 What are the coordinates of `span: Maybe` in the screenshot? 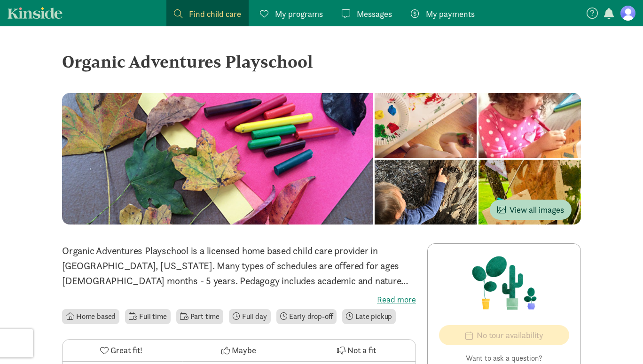 It's located at (244, 350).